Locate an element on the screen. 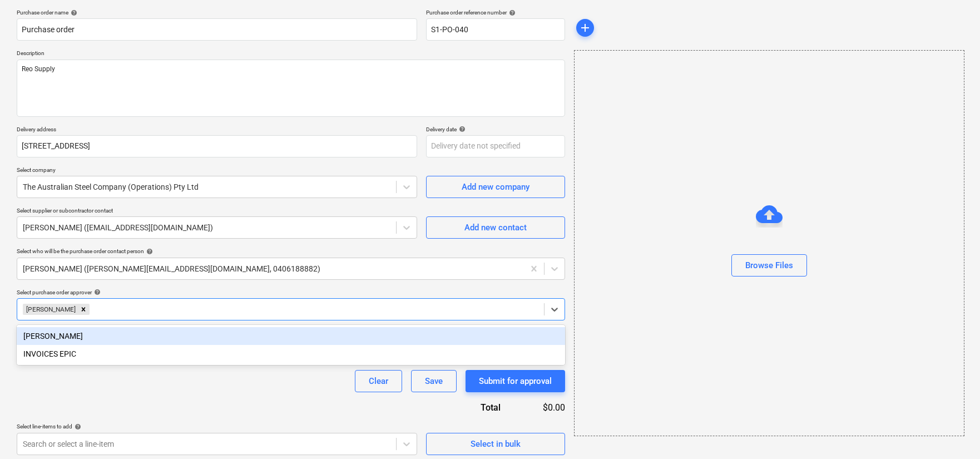 The height and width of the screenshot is (459, 980). div: Remove Matt Lebon is located at coordinates (83, 310).